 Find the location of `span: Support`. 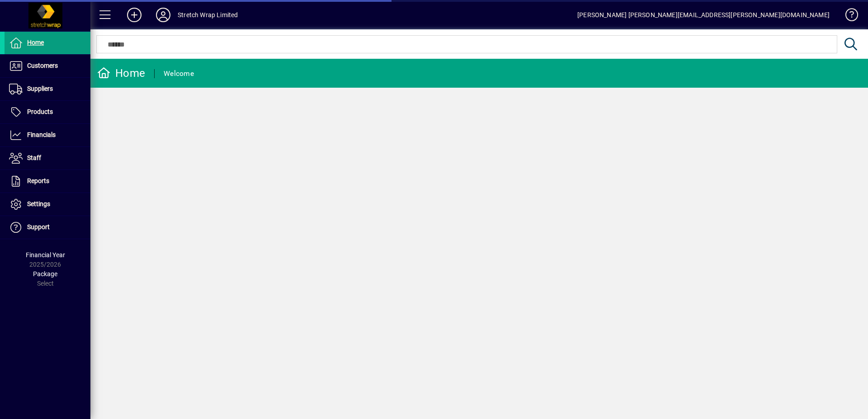

span: Support is located at coordinates (39, 227).